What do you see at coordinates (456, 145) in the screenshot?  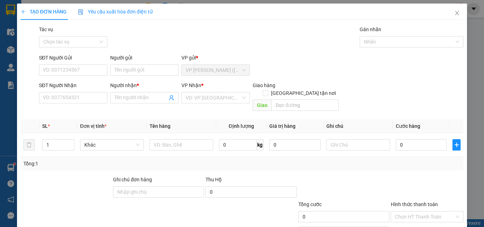 I see `button: plus` at bounding box center [456, 145].